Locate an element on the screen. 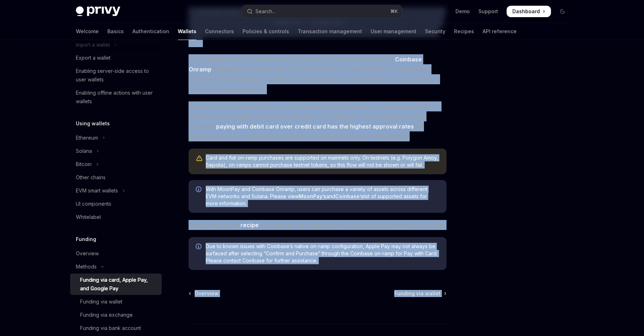 The height and width of the screenshot is (336, 644). button: Toggle Solana section is located at coordinates (116, 151).